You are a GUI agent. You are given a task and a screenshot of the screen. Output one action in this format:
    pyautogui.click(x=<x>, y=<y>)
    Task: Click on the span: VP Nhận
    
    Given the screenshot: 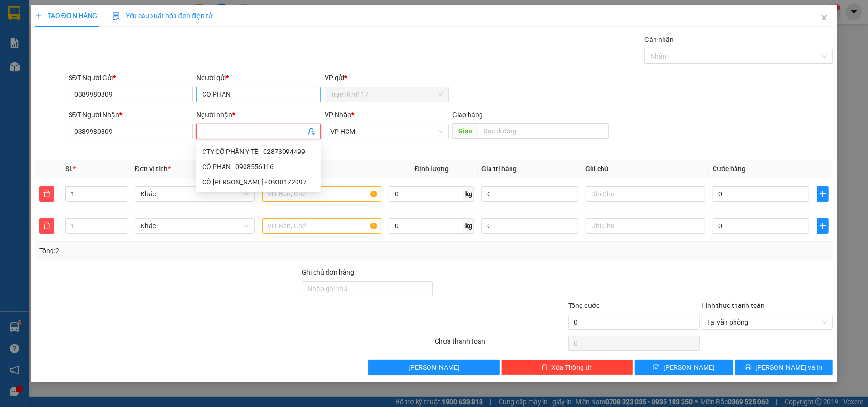 What is the action you would take?
    pyautogui.click(x=338, y=115)
    